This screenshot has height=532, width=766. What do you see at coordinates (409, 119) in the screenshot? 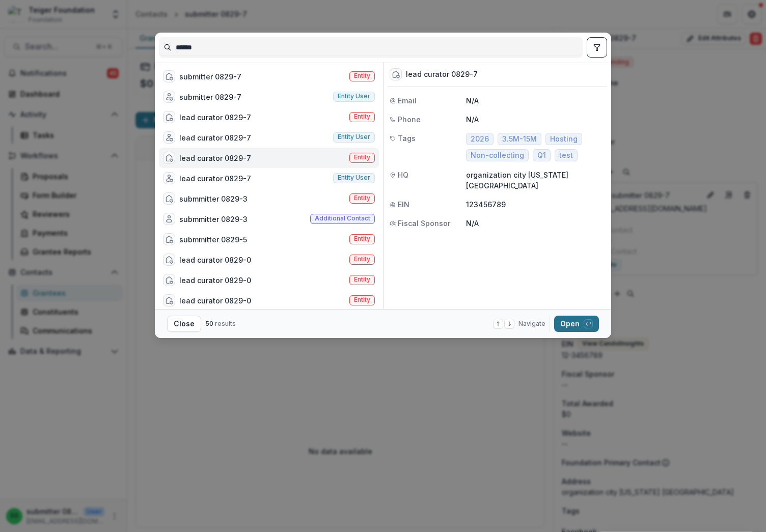
I see `span: Phone` at bounding box center [409, 119].